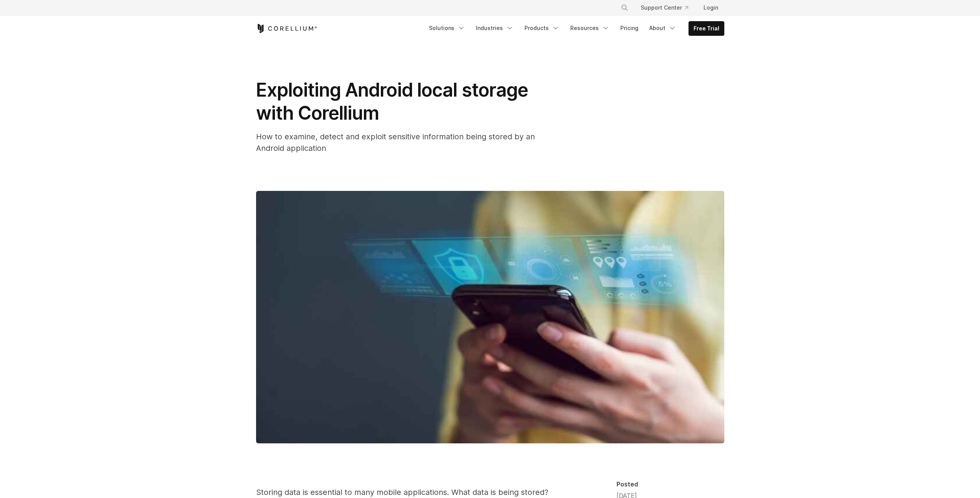  I want to click on a: About, so click(663, 28).